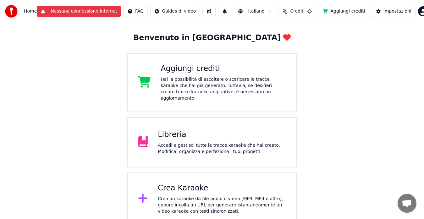  What do you see at coordinates (407, 203) in the screenshot?
I see `div: Aprire la chat` at bounding box center [407, 203].